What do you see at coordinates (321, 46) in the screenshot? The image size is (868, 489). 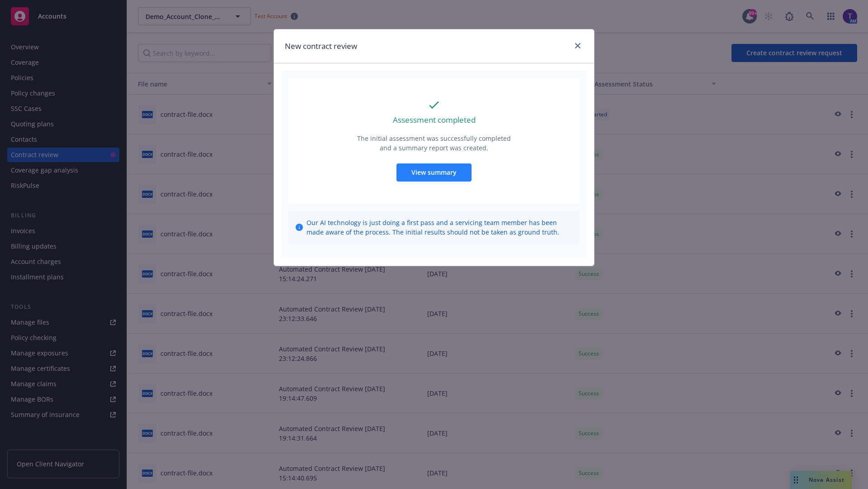 I see `h1: New contract review` at bounding box center [321, 46].